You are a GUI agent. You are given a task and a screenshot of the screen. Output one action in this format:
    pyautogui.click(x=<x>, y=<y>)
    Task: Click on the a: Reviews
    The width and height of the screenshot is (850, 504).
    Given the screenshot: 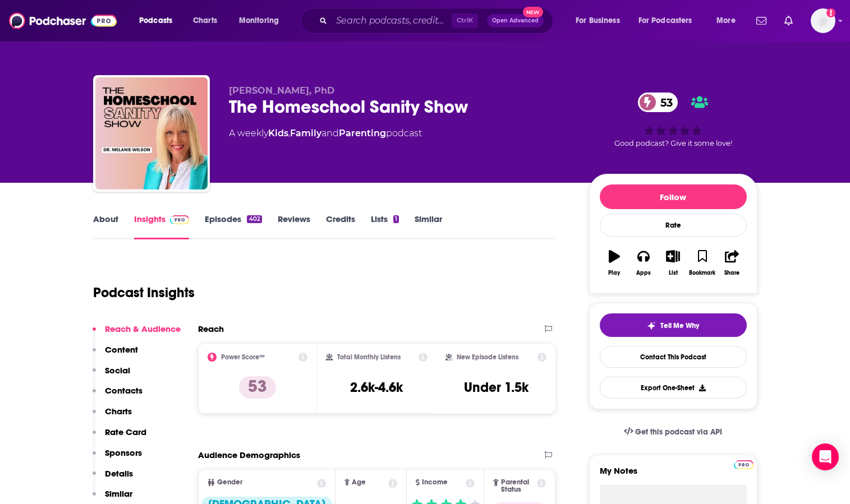 What is the action you would take?
    pyautogui.click(x=294, y=227)
    